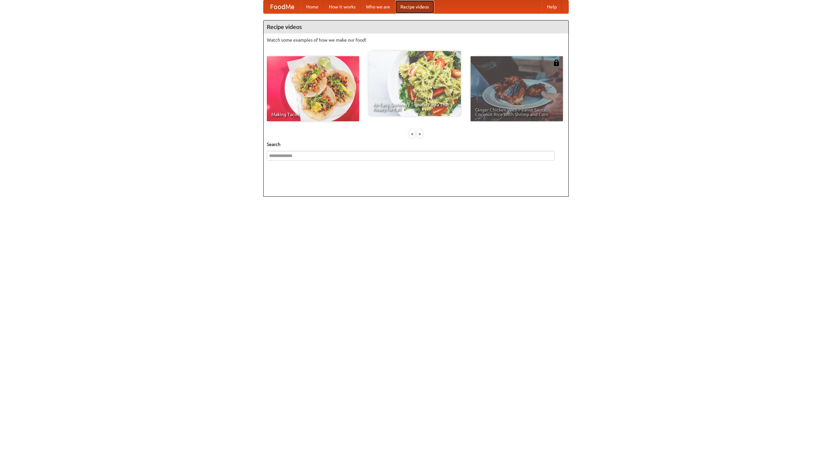 The width and height of the screenshot is (832, 460). Describe the element at coordinates (342, 7) in the screenshot. I see `a: How it works` at that location.